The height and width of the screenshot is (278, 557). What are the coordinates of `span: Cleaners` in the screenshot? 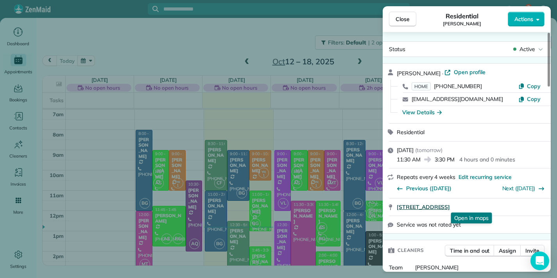 It's located at (410, 251).